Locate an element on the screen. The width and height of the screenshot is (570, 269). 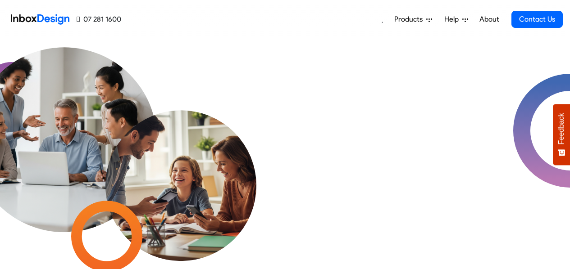
a: Help is located at coordinates (456, 19).